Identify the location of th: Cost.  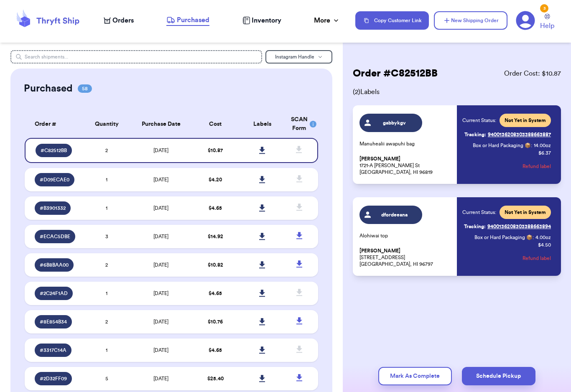
(215, 124).